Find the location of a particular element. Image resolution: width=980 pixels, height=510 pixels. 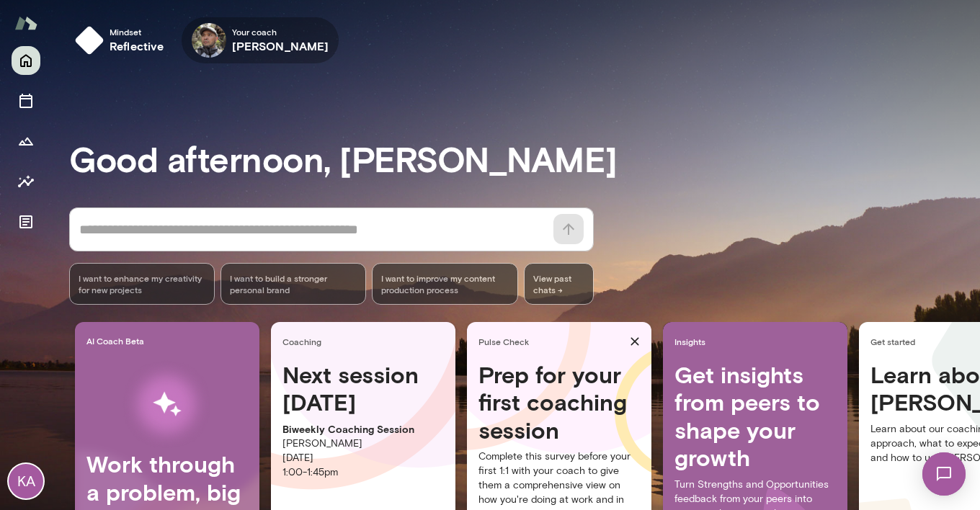

span: View past chats -> is located at coordinates (558, 284).